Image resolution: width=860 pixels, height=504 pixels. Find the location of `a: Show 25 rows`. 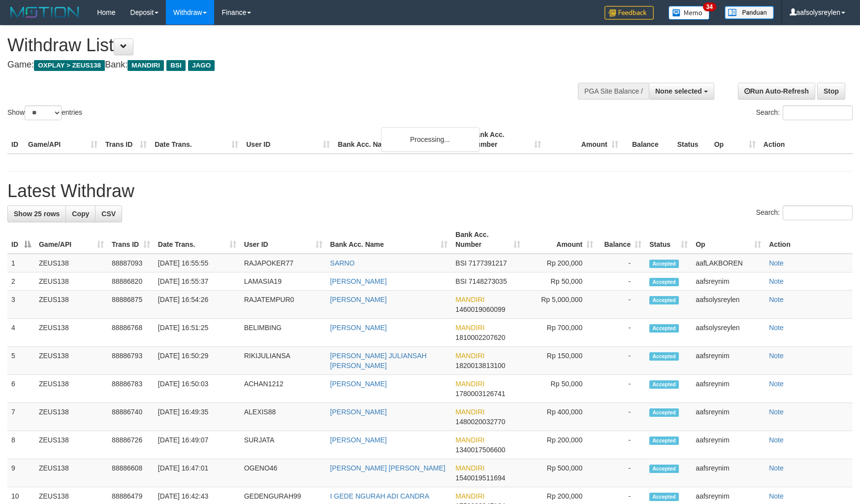

a: Show 25 rows is located at coordinates (37, 214).